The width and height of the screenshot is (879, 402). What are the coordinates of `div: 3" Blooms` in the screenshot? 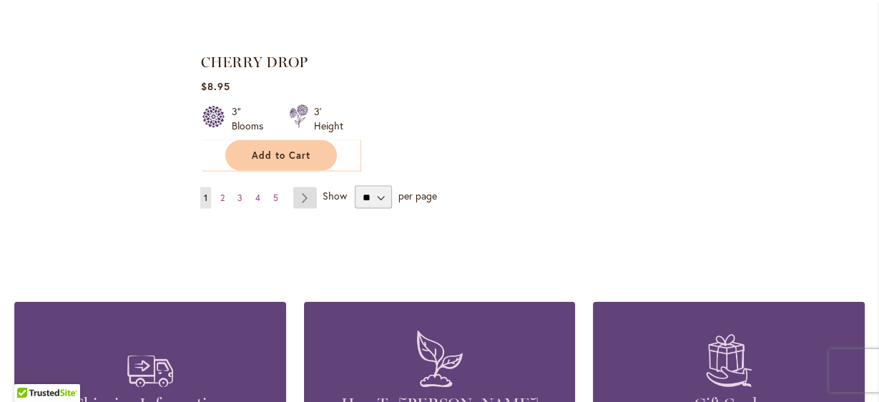 It's located at (252, 119).